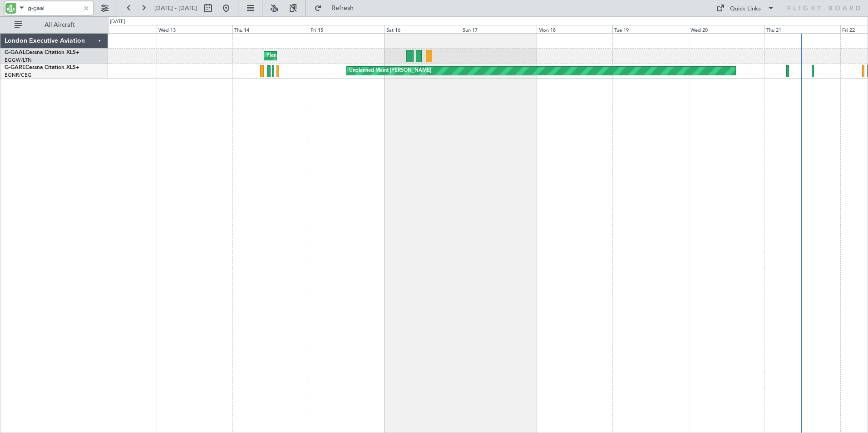  What do you see at coordinates (270, 29) in the screenshot?
I see `div: Thu 14` at bounding box center [270, 29].